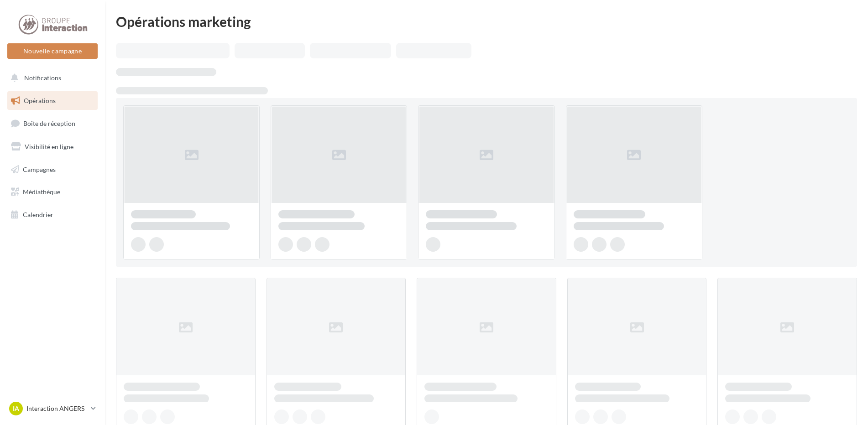 Image resolution: width=868 pixels, height=425 pixels. Describe the element at coordinates (52, 192) in the screenshot. I see `a: Médiathèque` at that location.